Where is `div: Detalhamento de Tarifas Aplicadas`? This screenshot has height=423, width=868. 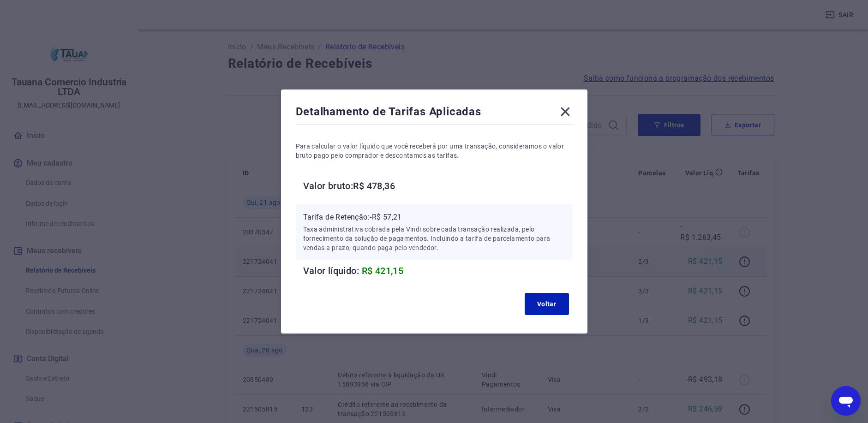
div: Detalhamento de Tarifas Aplicadas is located at coordinates (435, 114).